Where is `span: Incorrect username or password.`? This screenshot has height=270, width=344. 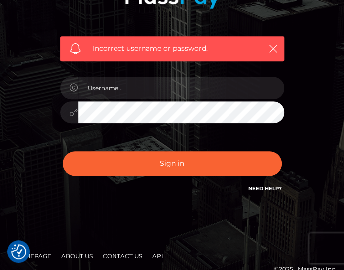 span: Incorrect username or password. is located at coordinates (173, 48).